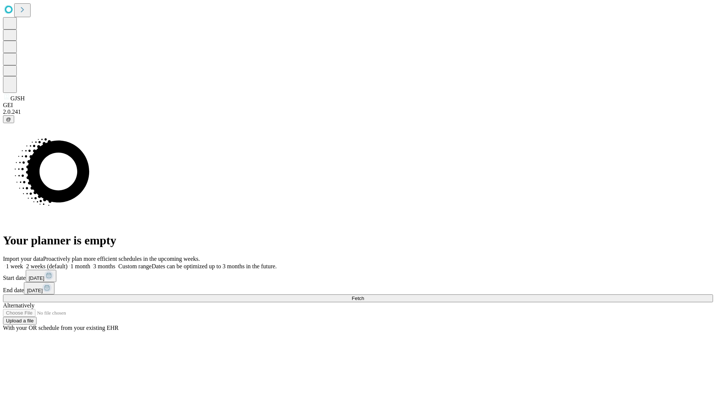 The width and height of the screenshot is (716, 403). I want to click on span: With your OR schedule from your existing EHR, so click(61, 328).